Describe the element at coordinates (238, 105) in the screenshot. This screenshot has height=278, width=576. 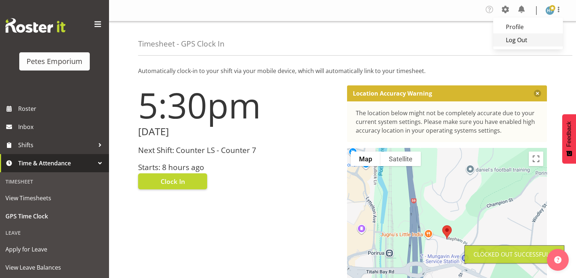
I see `h1: 5:30pm` at that location.